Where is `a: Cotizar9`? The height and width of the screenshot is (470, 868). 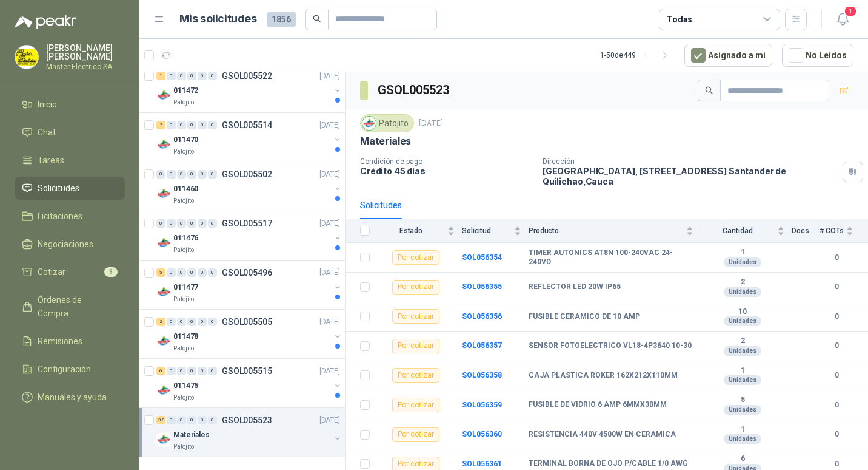 a: Cotizar9 is located at coordinates (70, 272).